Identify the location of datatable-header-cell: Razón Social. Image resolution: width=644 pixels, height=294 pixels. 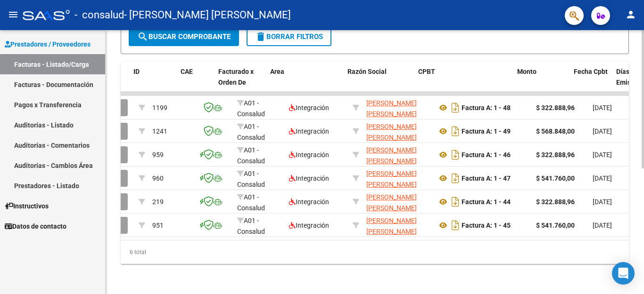
(379, 83).